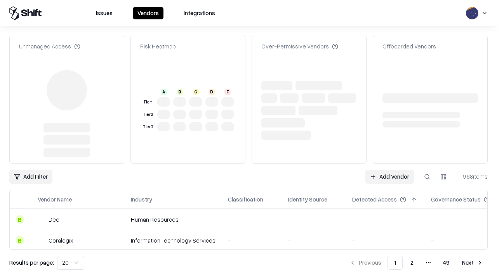 This screenshot has height=279, width=497. What do you see at coordinates (211, 92) in the screenshot?
I see `div: D` at bounding box center [211, 92].